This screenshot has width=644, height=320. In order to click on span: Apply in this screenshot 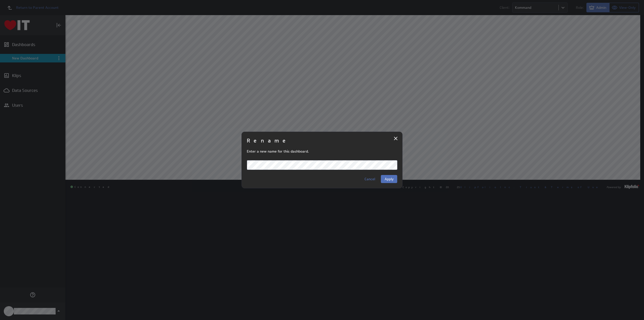, I will do `click(390, 179)`.